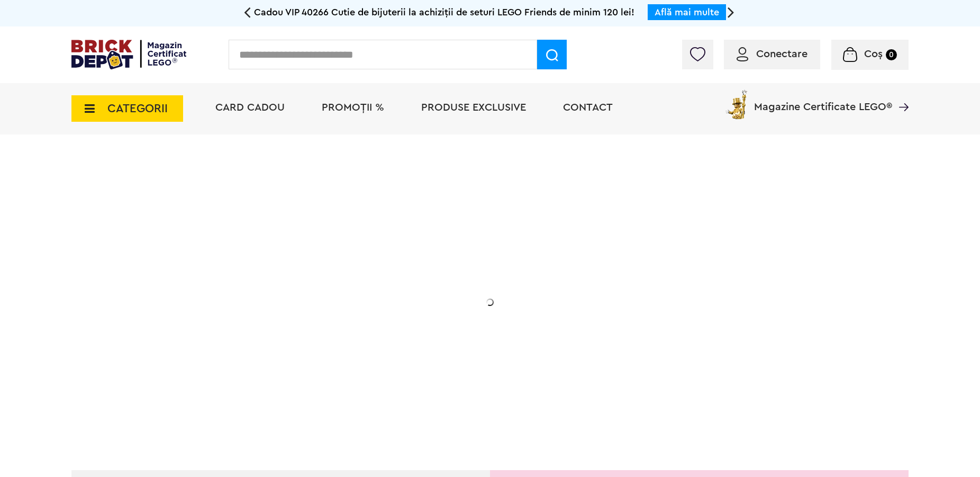 Image resolution: width=980 pixels, height=477 pixels. I want to click on a: Card Cadou, so click(250, 107).